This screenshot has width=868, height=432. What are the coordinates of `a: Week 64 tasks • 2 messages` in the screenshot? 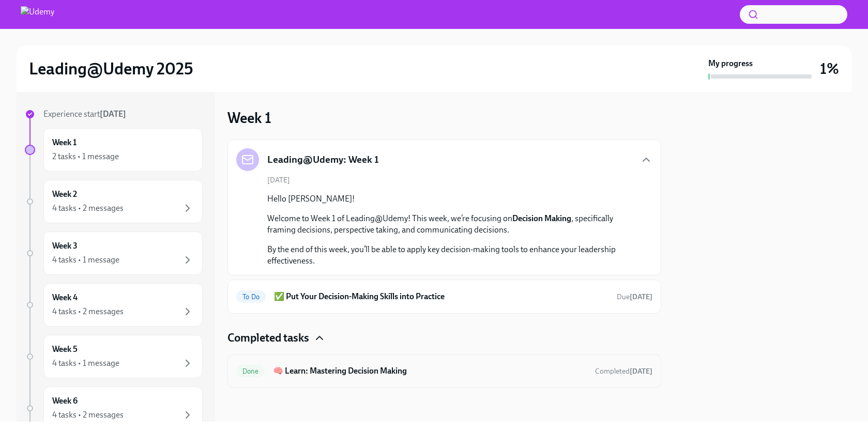 It's located at (114, 408).